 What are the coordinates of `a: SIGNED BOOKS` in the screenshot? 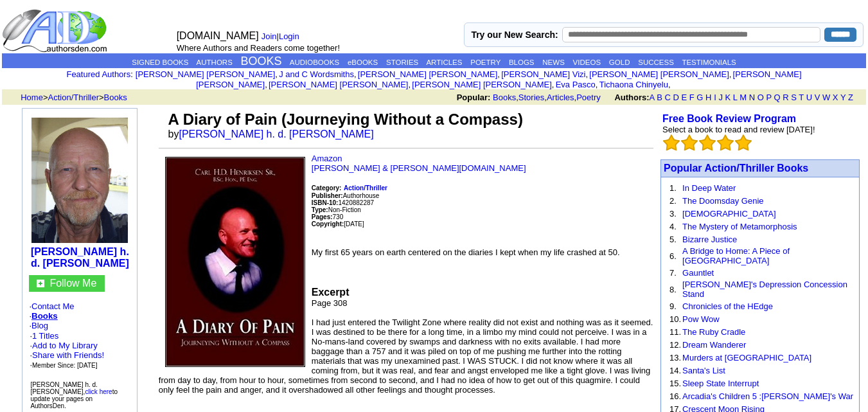 It's located at (160, 62).